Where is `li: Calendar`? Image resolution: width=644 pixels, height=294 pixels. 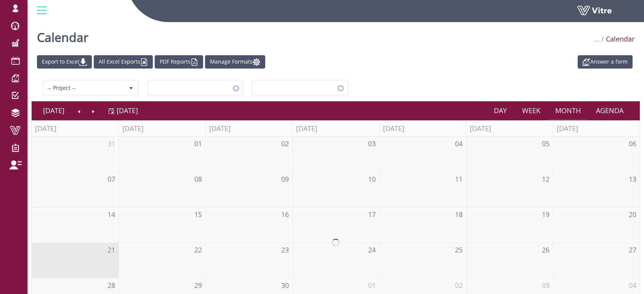
li: Calendar is located at coordinates (617, 39).